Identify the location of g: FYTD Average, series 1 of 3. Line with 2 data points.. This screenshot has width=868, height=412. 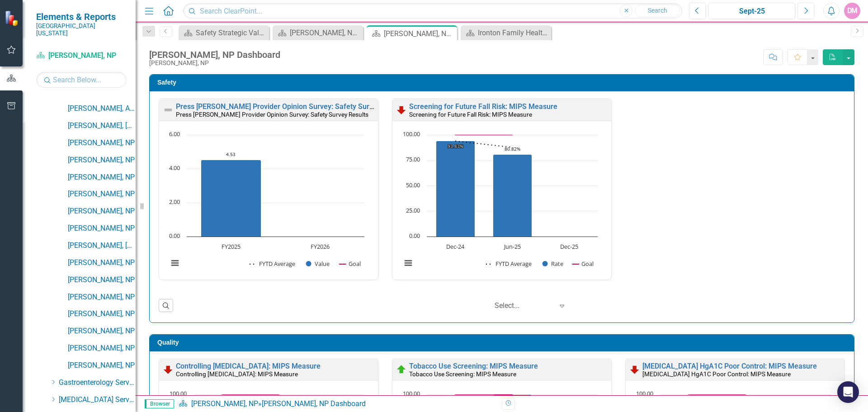
(231, 159).